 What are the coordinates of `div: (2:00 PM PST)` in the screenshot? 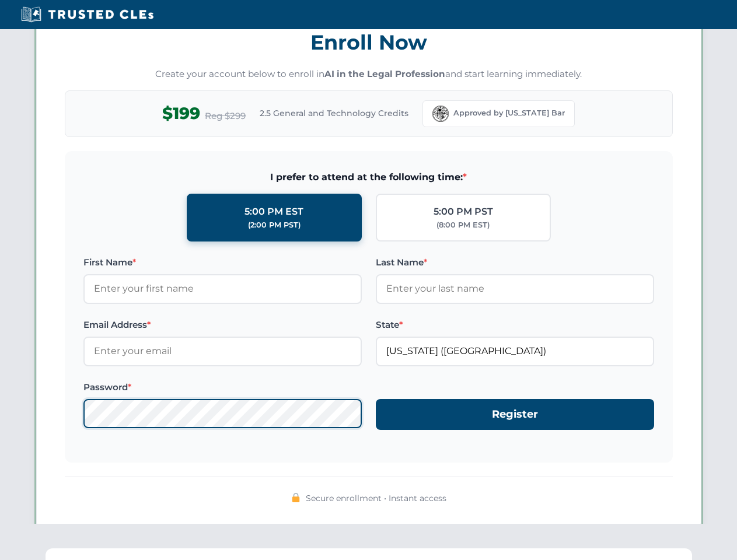 It's located at (274, 225).